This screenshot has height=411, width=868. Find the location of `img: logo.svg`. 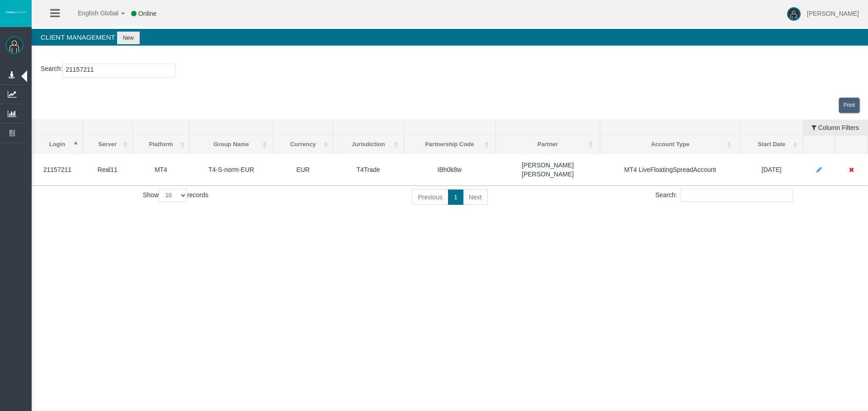

img: logo.svg is located at coordinates (16, 12).